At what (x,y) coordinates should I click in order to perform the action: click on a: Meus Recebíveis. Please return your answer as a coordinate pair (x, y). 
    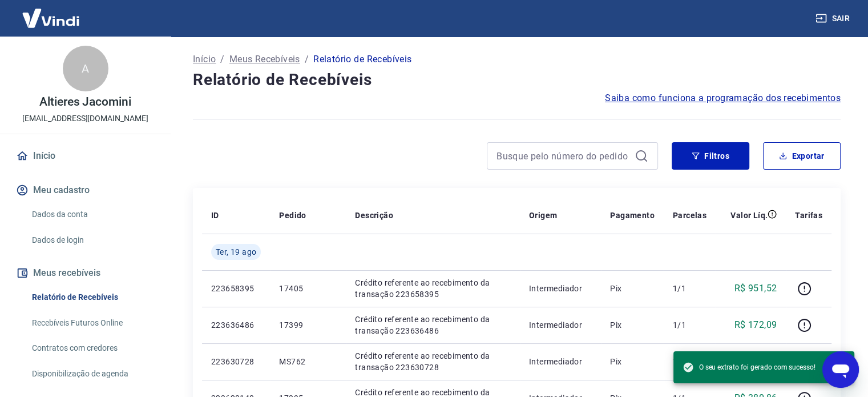
    Looking at the image, I should click on (265, 59).